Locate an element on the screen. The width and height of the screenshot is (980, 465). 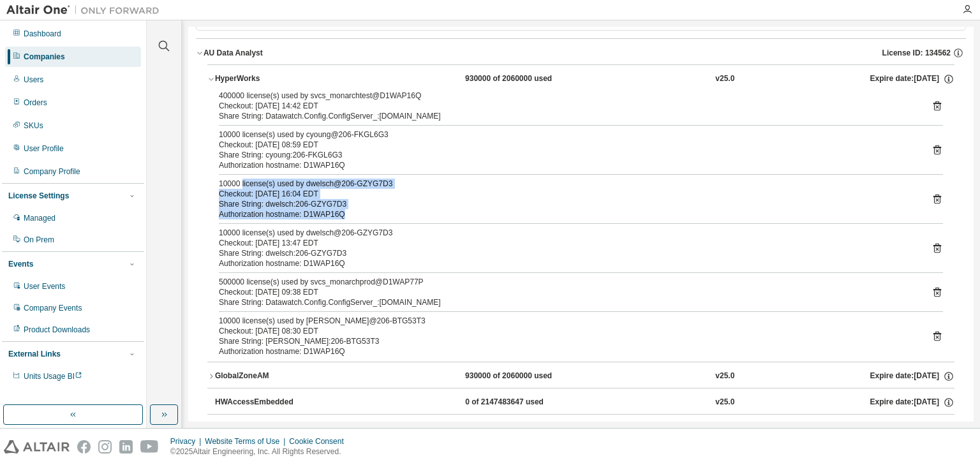
div: 400000 license(s) used by svcs_monarchtest@D1WAP16Q is located at coordinates (565, 96).